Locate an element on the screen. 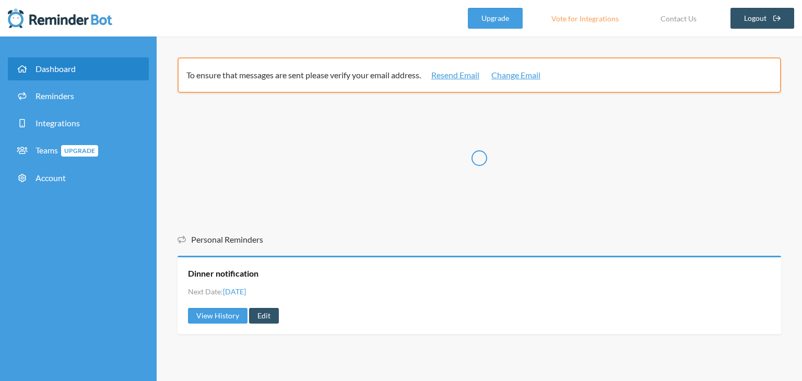 The image size is (802, 381). a: Dinner notification is located at coordinates (223, 274).